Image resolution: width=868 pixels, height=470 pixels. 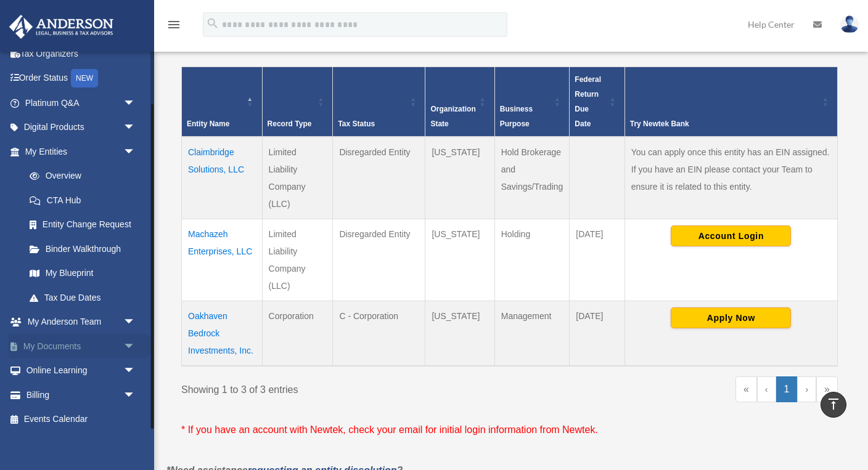 I want to click on div: NEW, so click(x=85, y=79).